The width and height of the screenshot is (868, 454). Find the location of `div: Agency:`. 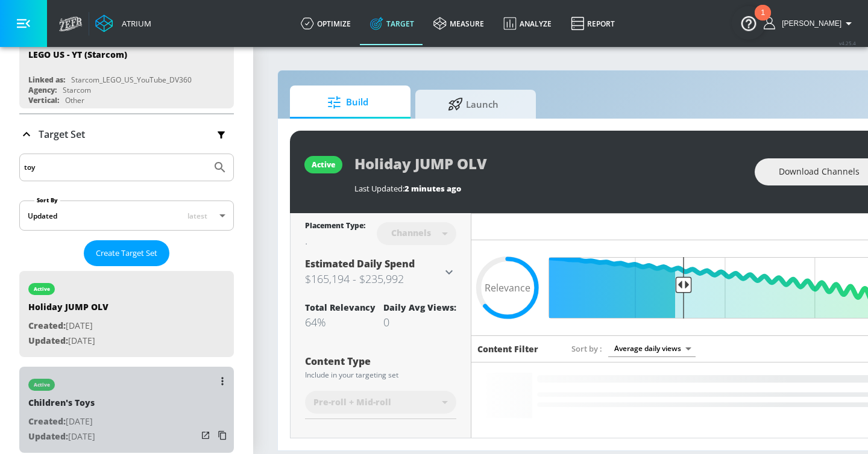

div: Agency: is located at coordinates (42, 90).